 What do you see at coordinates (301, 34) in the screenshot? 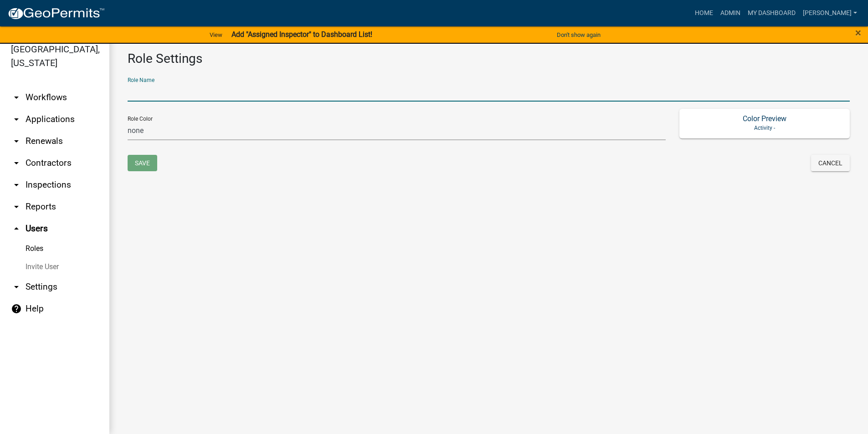
I see `strong: Add "Assigned Inspector" to Dashboard List!` at bounding box center [301, 34].